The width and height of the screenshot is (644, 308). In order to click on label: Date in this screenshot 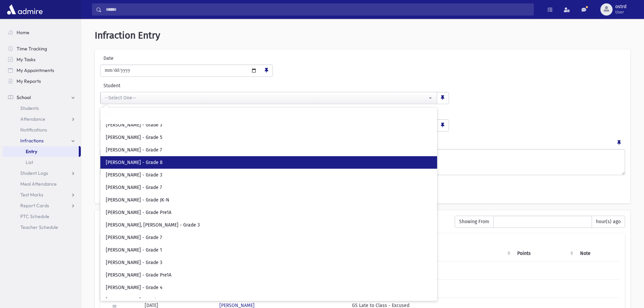, I will do `click(128, 58)`.